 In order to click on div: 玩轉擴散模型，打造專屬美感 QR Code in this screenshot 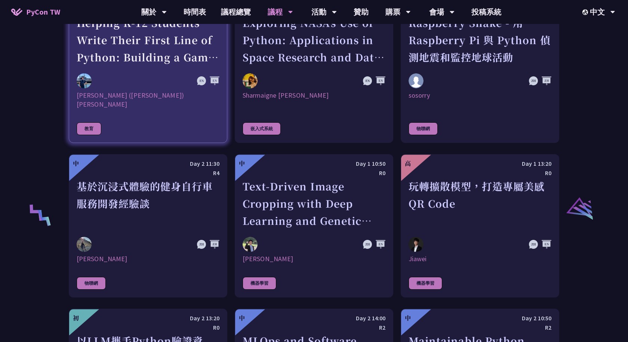, I will do `click(480, 203)`.